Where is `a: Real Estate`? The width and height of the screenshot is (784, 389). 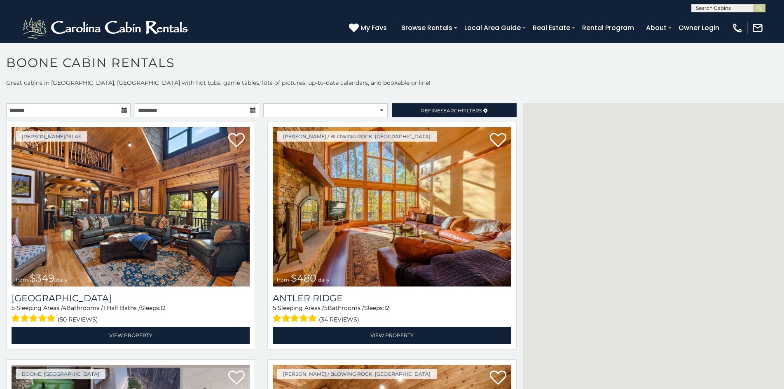
a: Real Estate is located at coordinates (551, 28).